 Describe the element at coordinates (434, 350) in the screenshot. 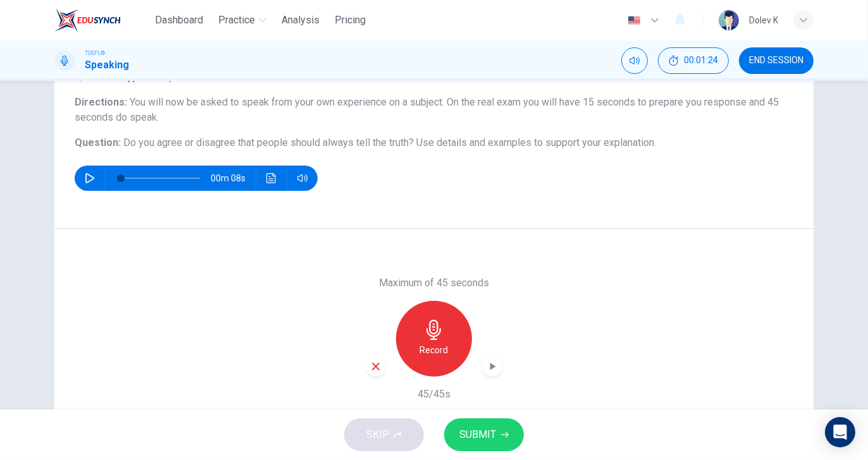

I see `h6: Record` at that location.